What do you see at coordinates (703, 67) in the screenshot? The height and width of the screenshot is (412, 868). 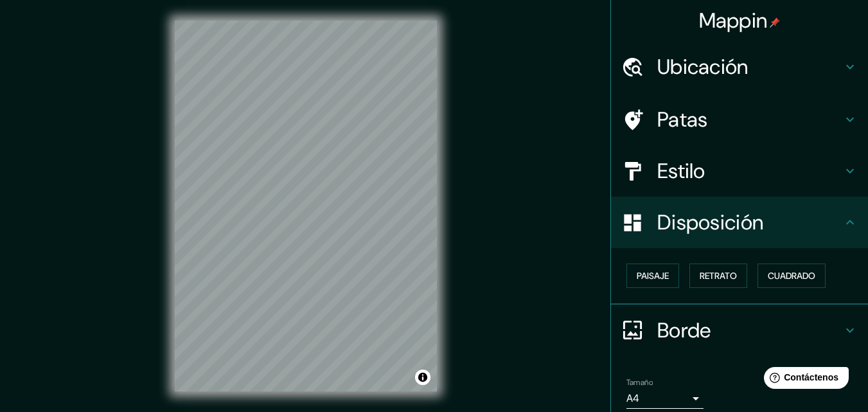 I see `font: Ubicación` at bounding box center [703, 67].